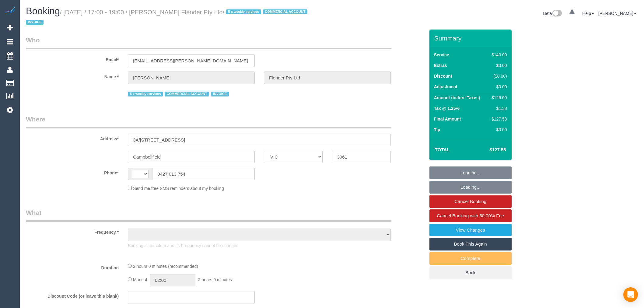 The width and height of the screenshot is (644, 308). Describe the element at coordinates (191, 77) in the screenshot. I see `input: First Name*` at that location.